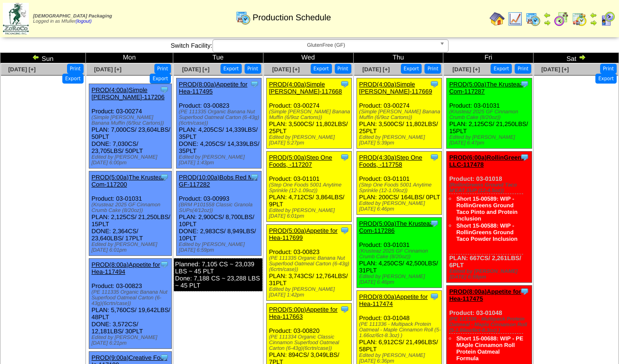  What do you see at coordinates (391, 161) in the screenshot?
I see `a: PROD(4:30a)Step One Foods, -117758` at bounding box center [391, 161].